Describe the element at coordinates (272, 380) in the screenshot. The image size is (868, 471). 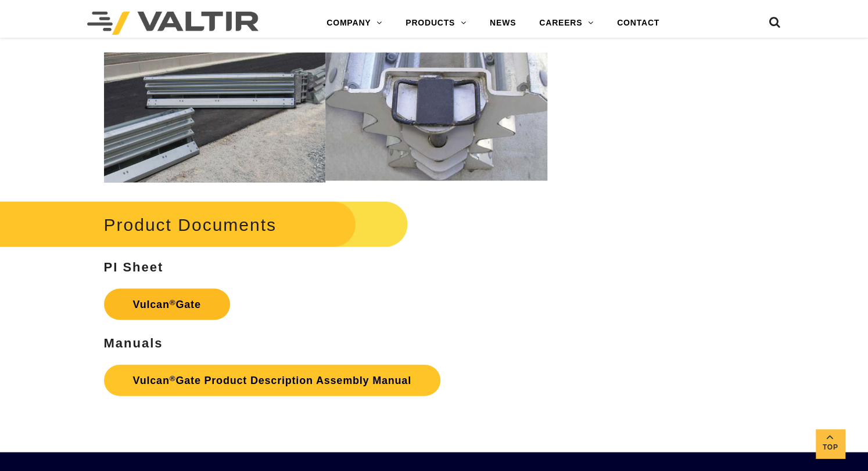
I see `a: Vulcan®Gate Product Description Assembly Manual` at that location.